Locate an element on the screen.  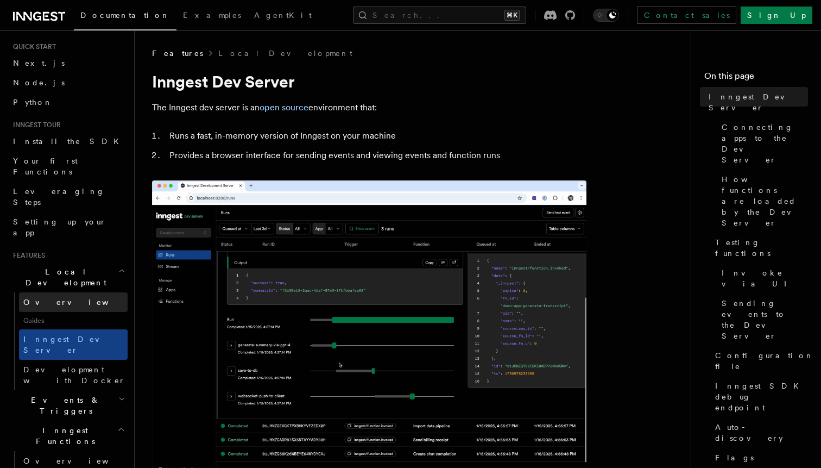
a: Python is located at coordinates (68, 102).